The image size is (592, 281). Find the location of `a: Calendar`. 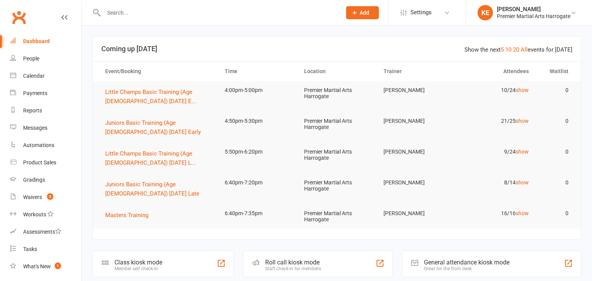

a: Calendar is located at coordinates (45, 76).